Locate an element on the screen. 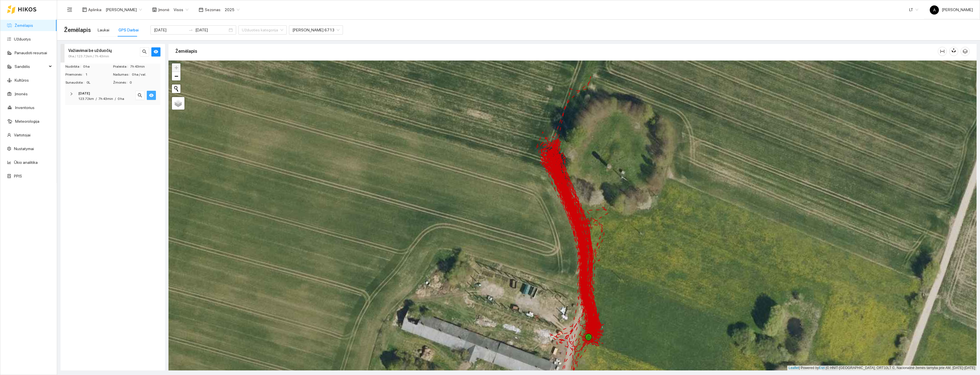 The image size is (980, 375). span: Priemonės is located at coordinates (76, 75).